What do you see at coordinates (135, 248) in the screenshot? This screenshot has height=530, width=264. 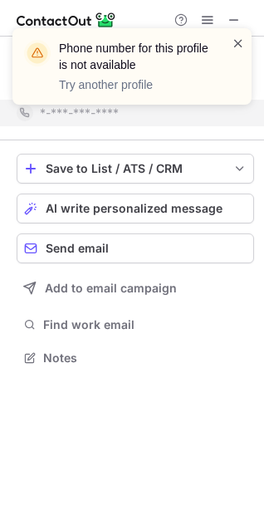 I see `button: Send email` at bounding box center [135, 248].